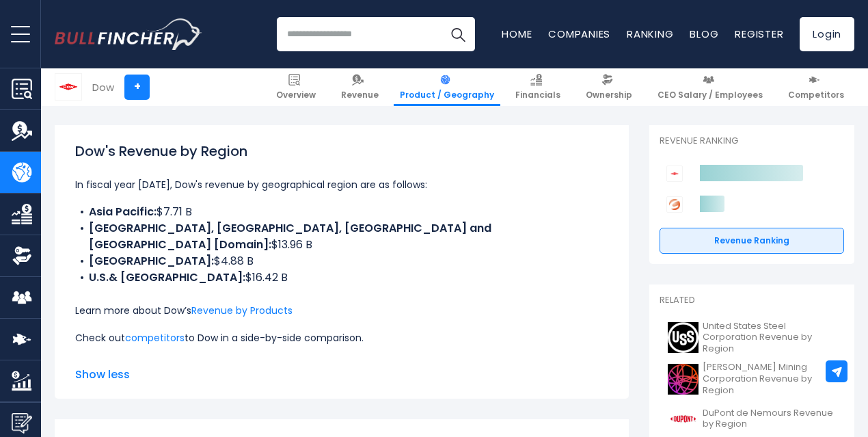  What do you see at coordinates (752, 240) in the screenshot?
I see `a: Revenue Ranking` at bounding box center [752, 240].